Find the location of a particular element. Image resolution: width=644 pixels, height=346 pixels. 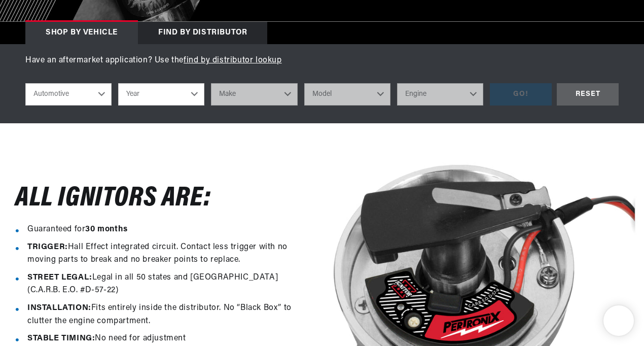

strong: INSTALLATION: is located at coordinates (59, 308).